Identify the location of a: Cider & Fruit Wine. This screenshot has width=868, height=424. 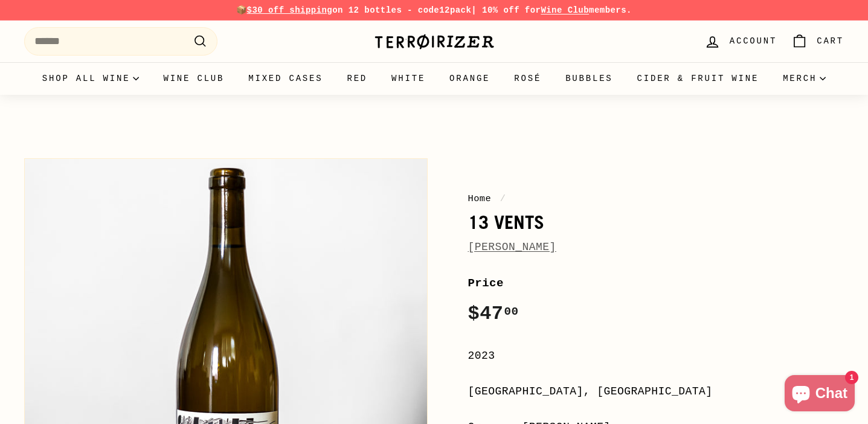
(698, 78).